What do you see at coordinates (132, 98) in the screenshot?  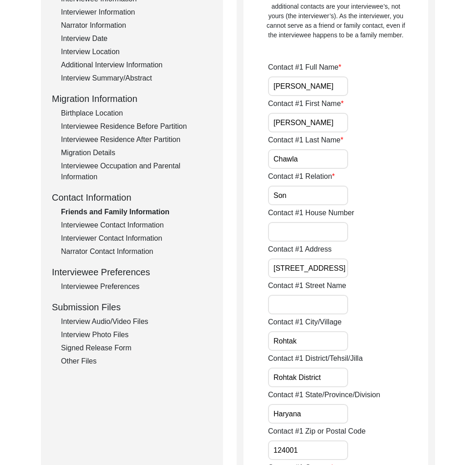 I see `div: Migration Information` at bounding box center [132, 98].